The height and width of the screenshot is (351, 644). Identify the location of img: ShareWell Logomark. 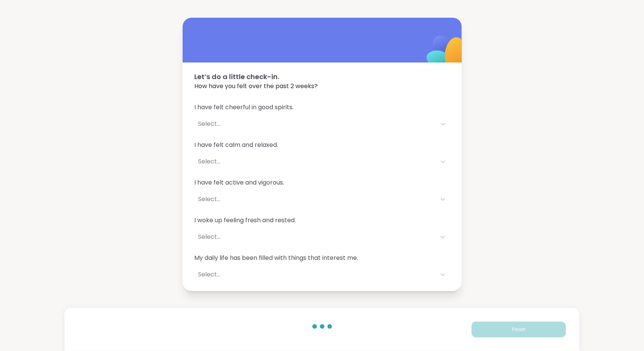
(446, 53).